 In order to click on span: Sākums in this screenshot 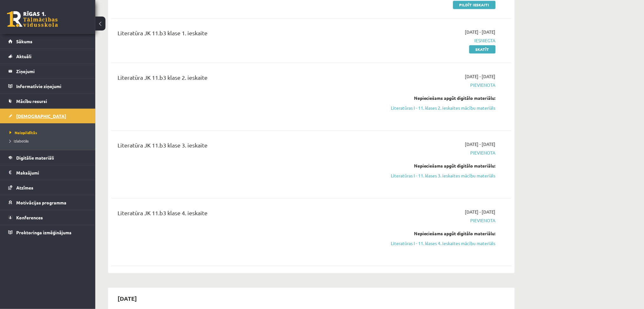, I will do `click(24, 41)`.